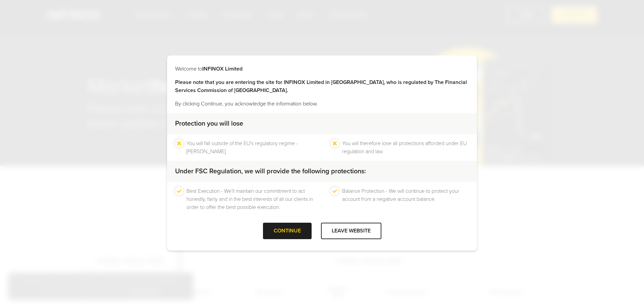 Image resolution: width=644 pixels, height=306 pixels. I want to click on div: CONTINUE, so click(287, 230).